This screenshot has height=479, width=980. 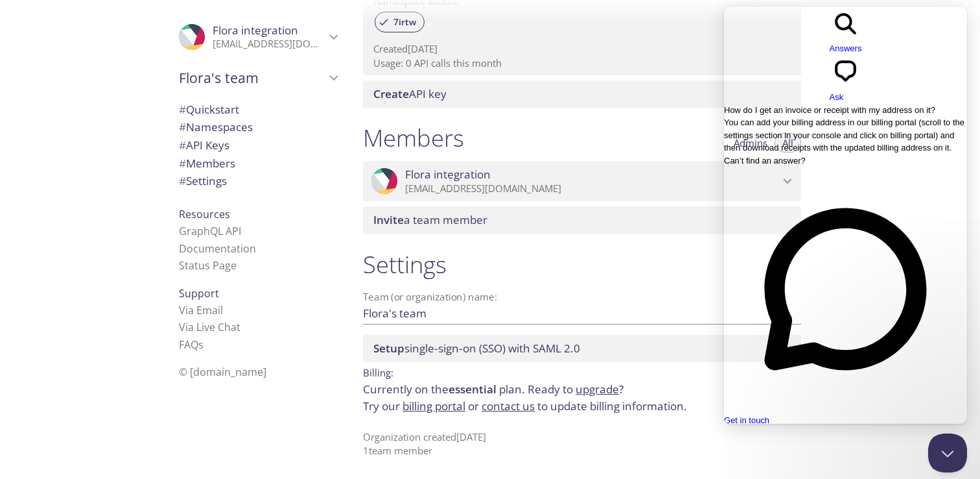 I want to click on span: Support, so click(x=199, y=294).